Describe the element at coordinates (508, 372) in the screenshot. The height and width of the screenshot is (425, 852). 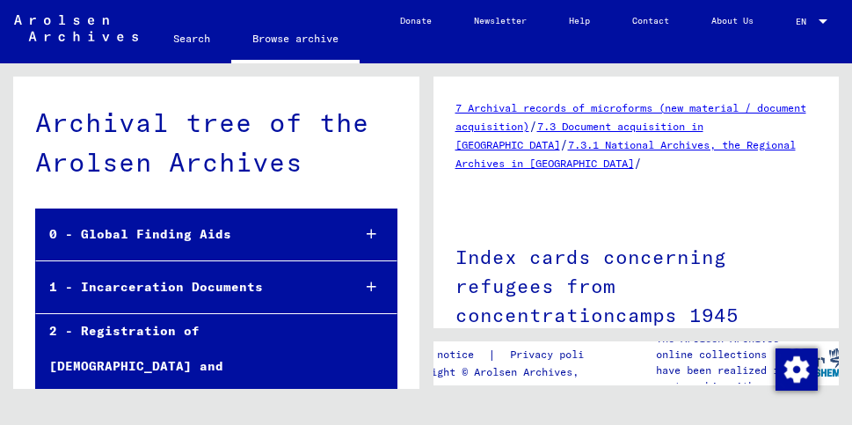
I see `p: Copyright © Arolsen Archives, 2021` at that location.